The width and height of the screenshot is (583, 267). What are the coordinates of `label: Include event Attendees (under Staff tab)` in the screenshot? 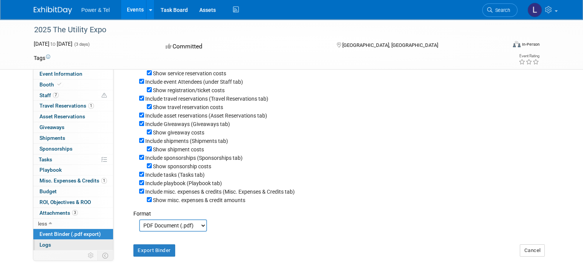 It's located at (194, 82).